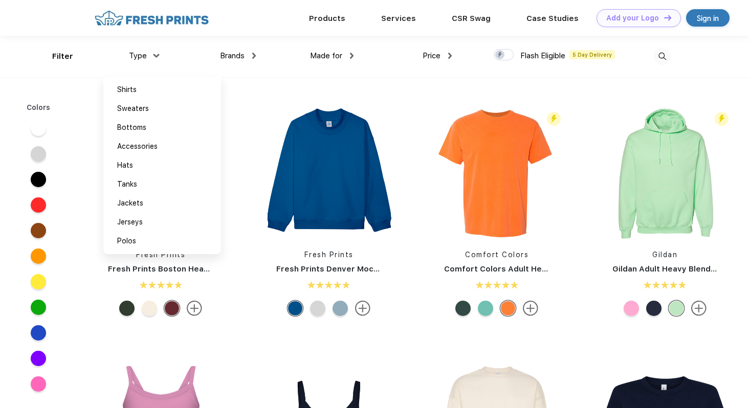 Image resolution: width=749 pixels, height=408 pixels. I want to click on div: Ht Sprt Drk Navy, so click(654, 309).